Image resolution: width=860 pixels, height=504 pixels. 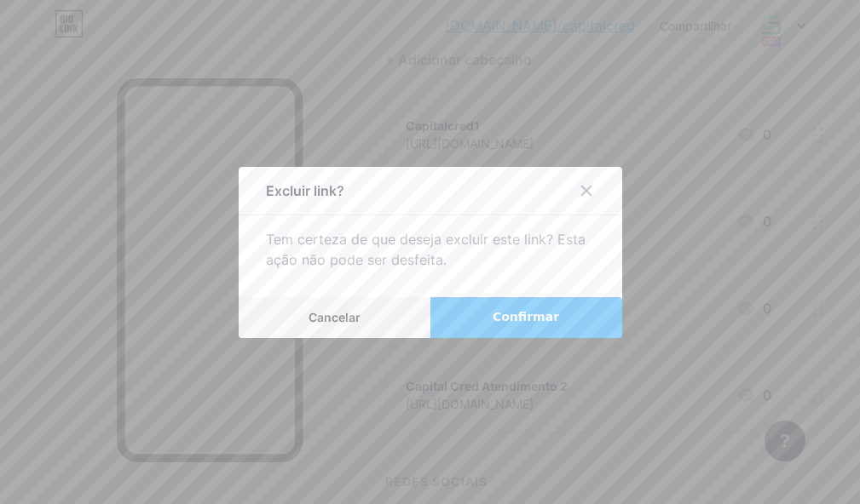 I want to click on button: Cancelar, so click(x=334, y=318).